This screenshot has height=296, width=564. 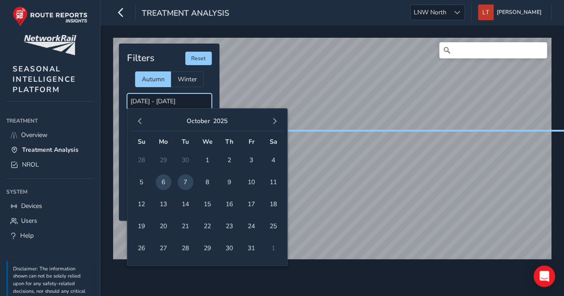 What do you see at coordinates (163, 204) in the screenshot?
I see `span: 13` at bounding box center [163, 204].